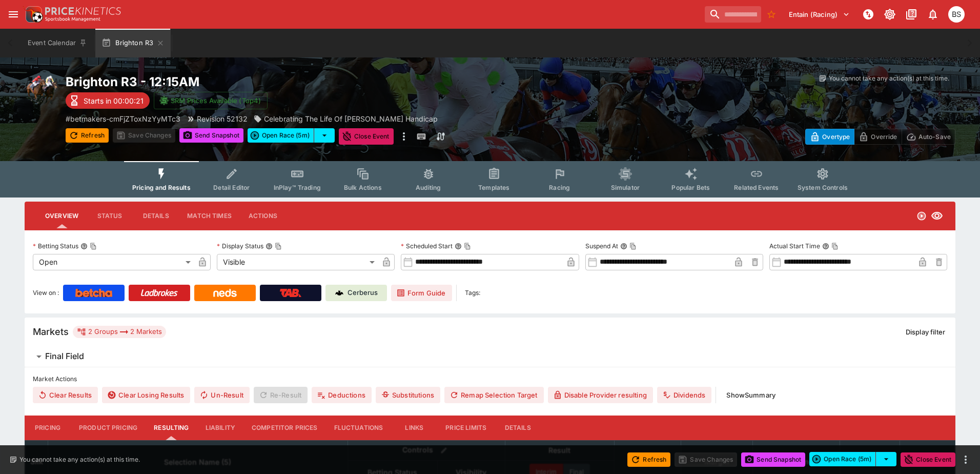 This screenshot has width=980, height=474. Describe the element at coordinates (58, 43) in the screenshot. I see `button: Event Calendar` at that location.